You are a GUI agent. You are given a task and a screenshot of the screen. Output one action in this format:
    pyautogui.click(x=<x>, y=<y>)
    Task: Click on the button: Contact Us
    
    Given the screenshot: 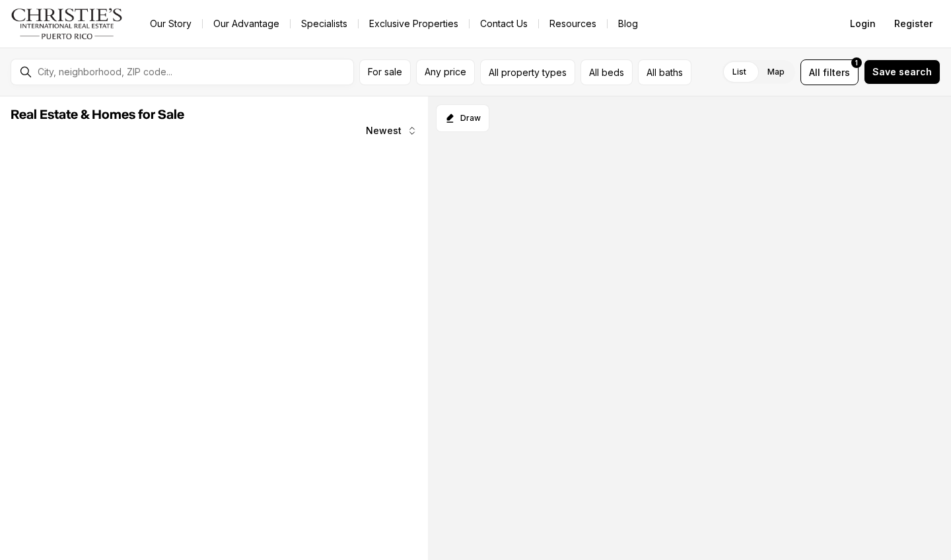 What is the action you would take?
    pyautogui.click(x=504, y=24)
    